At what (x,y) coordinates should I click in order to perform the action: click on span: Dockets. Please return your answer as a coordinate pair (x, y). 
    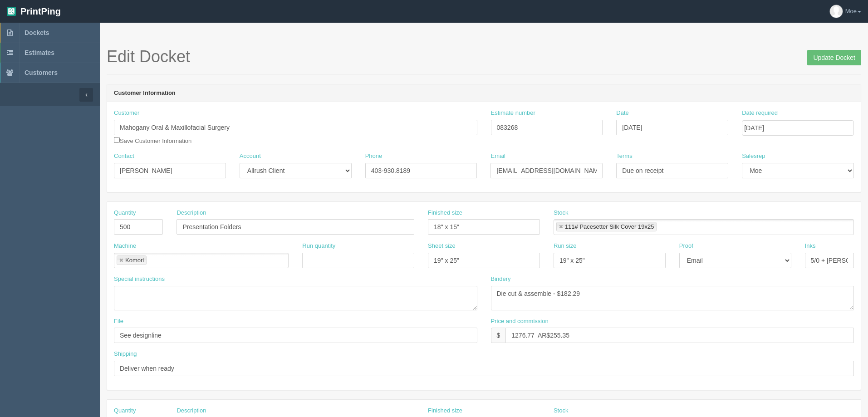
    Looking at the image, I should click on (37, 33).